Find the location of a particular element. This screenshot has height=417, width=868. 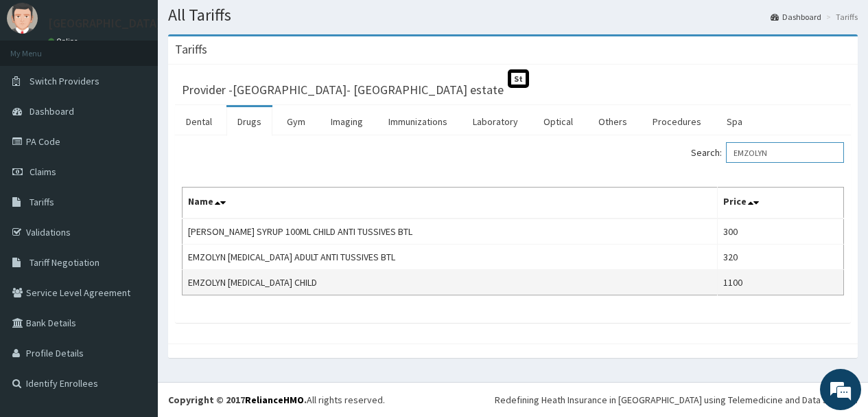

a: Optical is located at coordinates (558, 122).